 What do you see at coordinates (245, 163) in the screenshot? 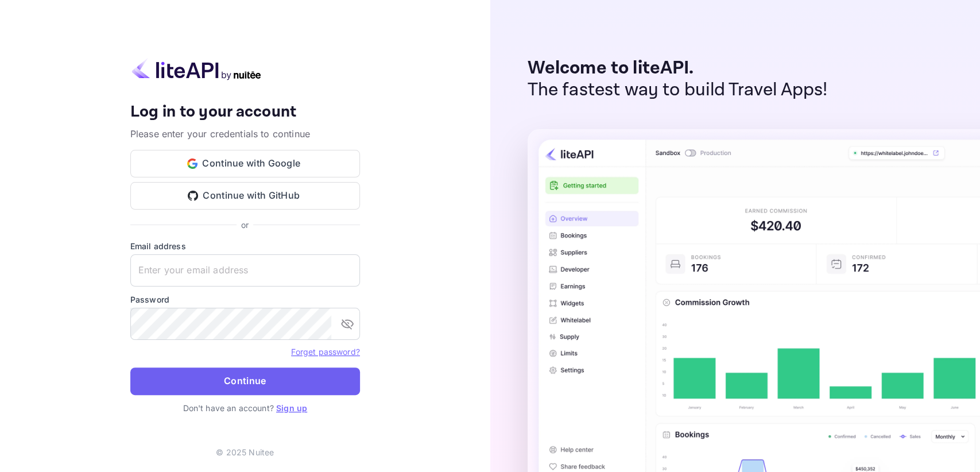
I see `button: Continue with Google` at bounding box center [245, 163].